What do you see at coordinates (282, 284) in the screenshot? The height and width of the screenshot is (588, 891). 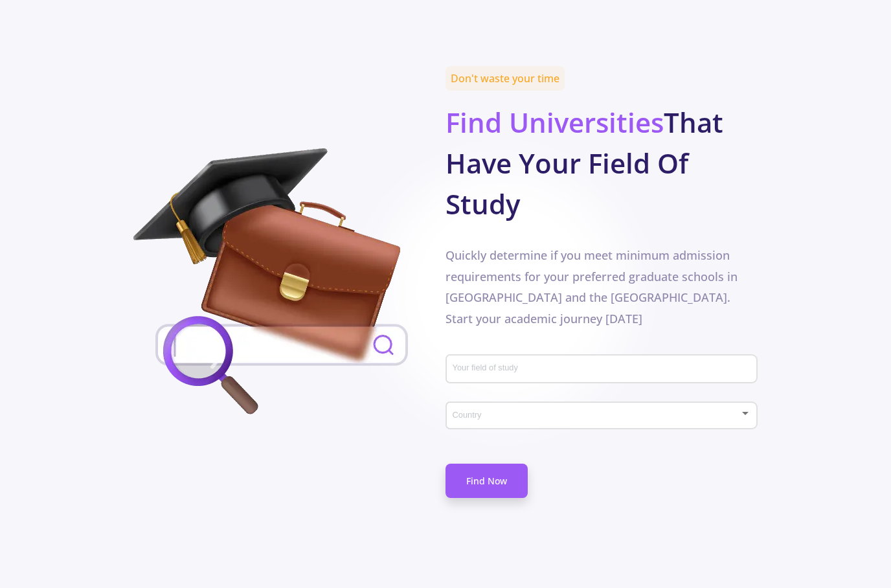 I see `img: field` at bounding box center [282, 284].